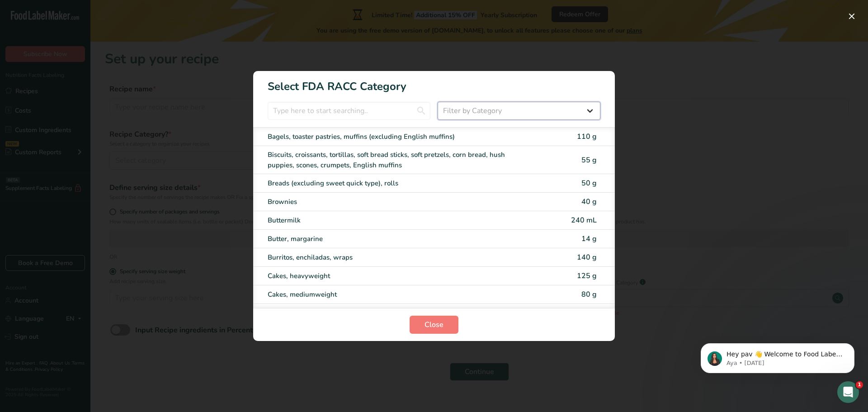 The height and width of the screenshot is (412, 868). What do you see at coordinates (434, 83) in the screenshot?
I see `h1: Select FDA RACC Category` at bounding box center [434, 83].